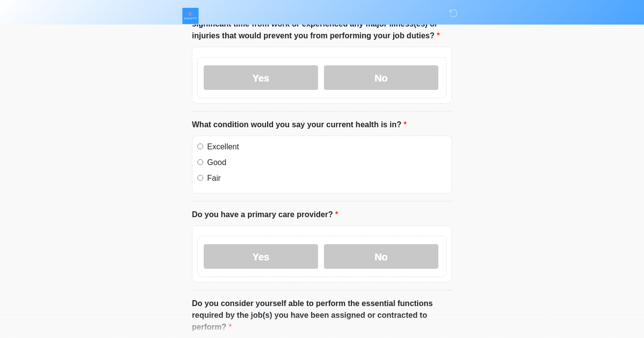  What do you see at coordinates (201, 178) in the screenshot?
I see `input: Fair` at bounding box center [201, 178].